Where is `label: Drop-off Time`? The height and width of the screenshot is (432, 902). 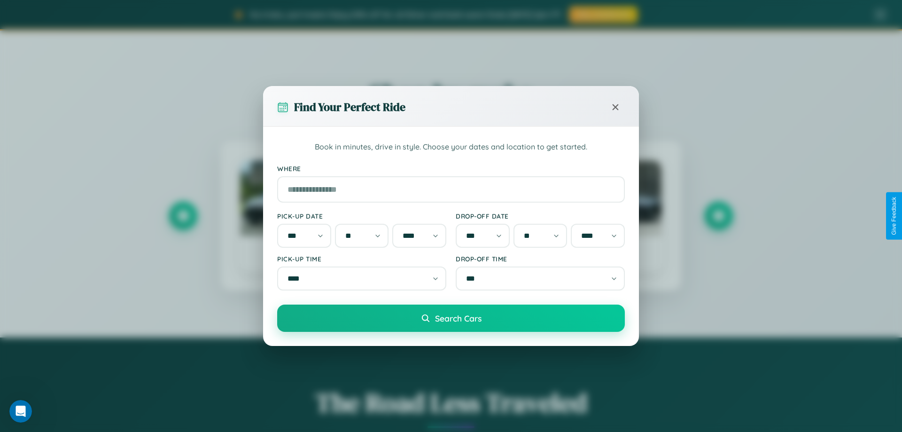
label: Drop-off Time is located at coordinates (540, 258).